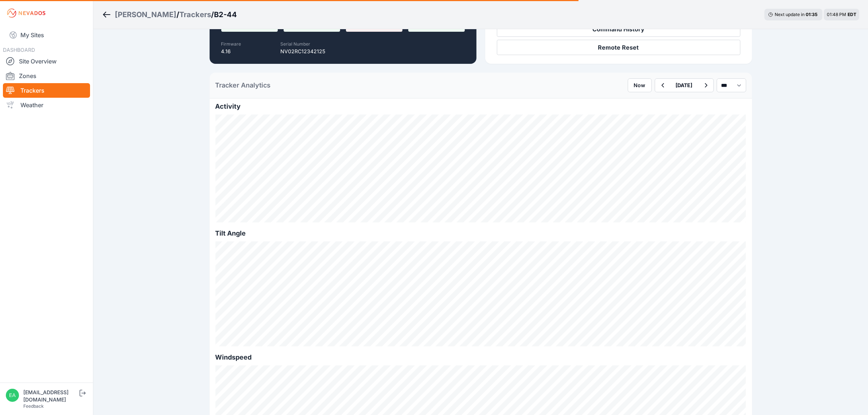 The height and width of the screenshot is (415, 868). I want to click on img: eamon@nevados.solar, so click(13, 395).